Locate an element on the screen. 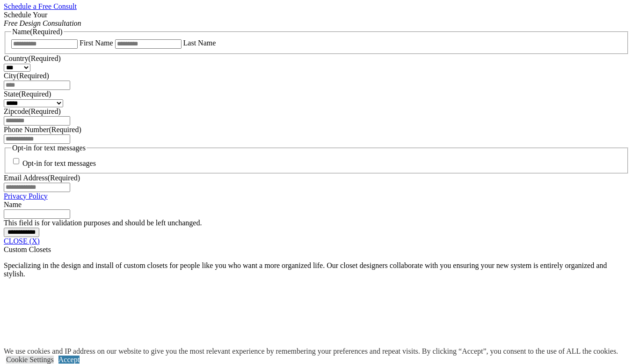 This screenshot has width=633, height=364. label: First Name is located at coordinates (96, 42).